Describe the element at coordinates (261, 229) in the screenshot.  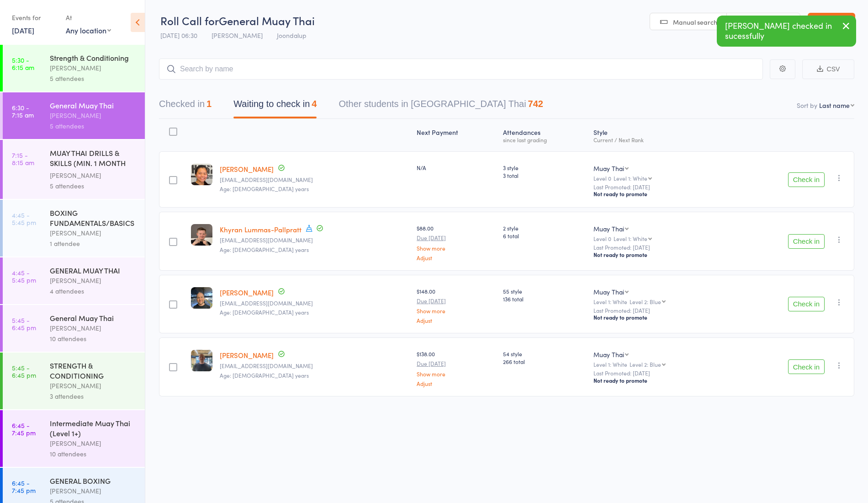
I see `a: Khyran Lummas-Pallpratt` at that location.